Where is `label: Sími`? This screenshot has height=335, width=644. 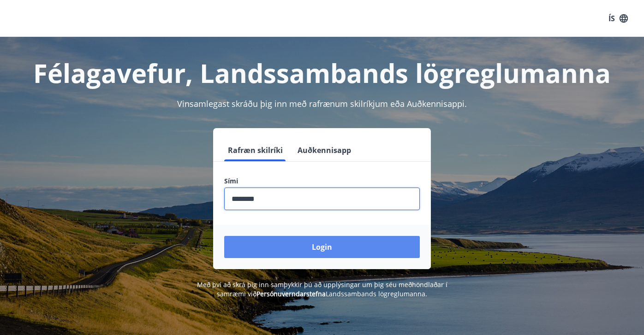
label: Sími is located at coordinates (322, 181).